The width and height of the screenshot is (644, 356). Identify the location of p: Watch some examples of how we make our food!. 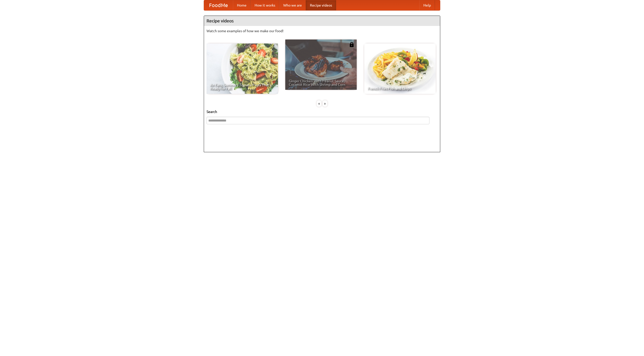
(322, 31).